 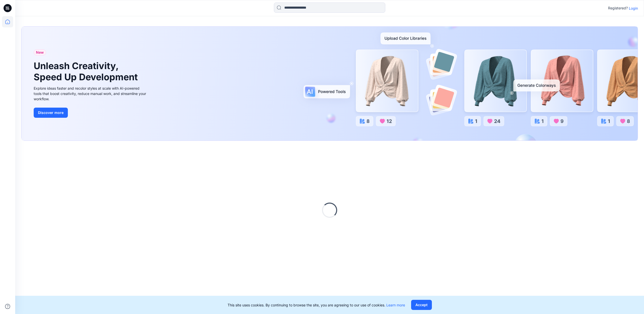 I want to click on div: Explore ideas faster and recolor styles at scale with AI-powered tools that boost creativity, red..., so click(x=91, y=93).